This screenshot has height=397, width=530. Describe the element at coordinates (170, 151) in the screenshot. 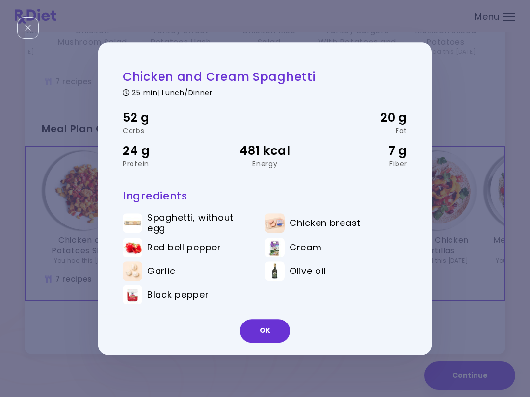

I see `div: 24 g` at that location.